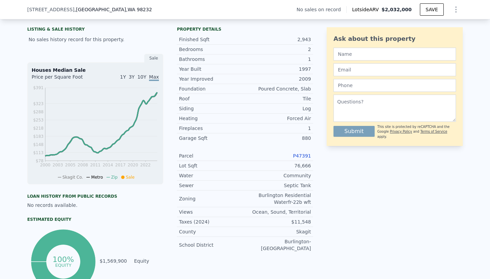  What do you see at coordinates (73, 177) in the screenshot?
I see `span: Skagit Co.` at bounding box center [73, 177].